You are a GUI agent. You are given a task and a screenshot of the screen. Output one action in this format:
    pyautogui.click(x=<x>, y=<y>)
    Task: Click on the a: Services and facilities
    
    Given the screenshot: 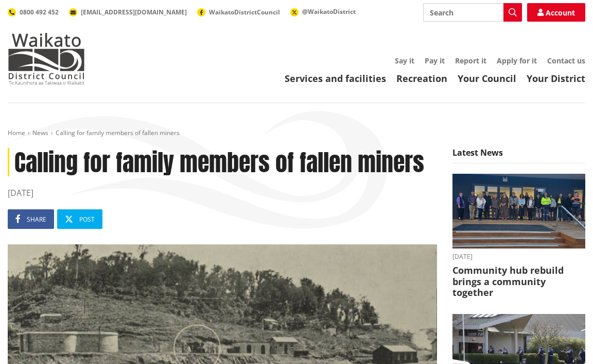 What is the action you would take?
    pyautogui.click(x=335, y=78)
    